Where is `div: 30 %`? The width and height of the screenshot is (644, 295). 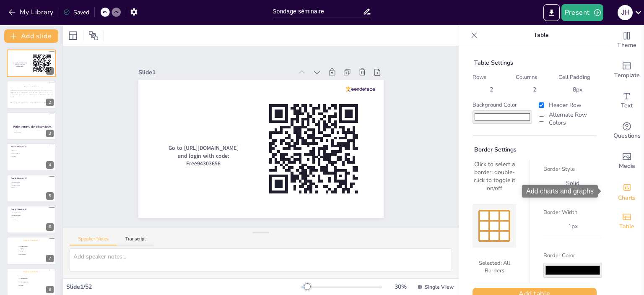 div: 30 % is located at coordinates (401, 287).